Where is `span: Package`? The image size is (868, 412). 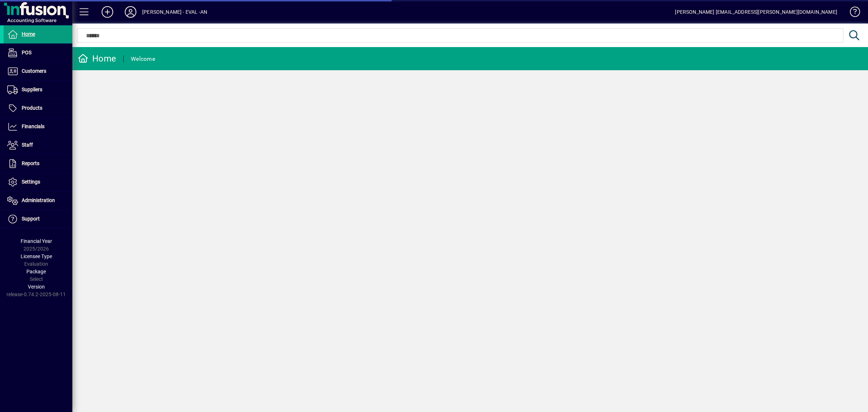
span: Package is located at coordinates (36, 271).